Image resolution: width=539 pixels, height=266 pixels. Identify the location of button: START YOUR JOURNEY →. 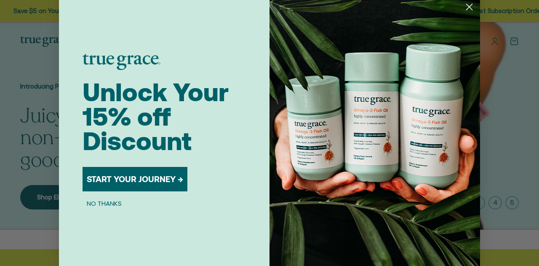
(135, 179).